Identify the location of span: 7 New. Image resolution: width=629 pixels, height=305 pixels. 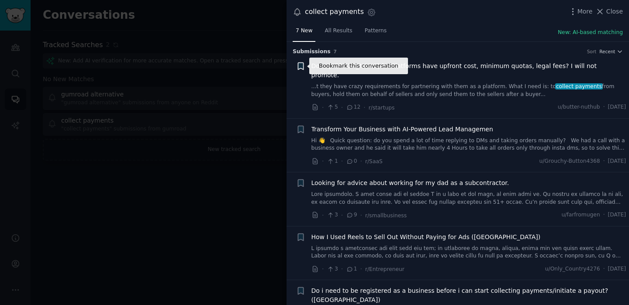
(304, 31).